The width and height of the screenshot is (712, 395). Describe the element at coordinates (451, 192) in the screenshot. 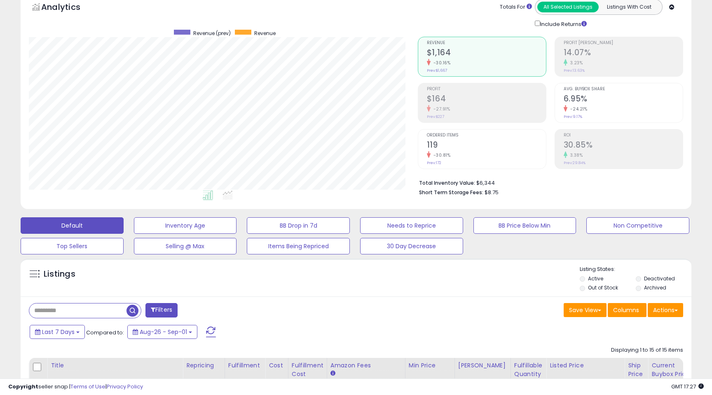

I see `b: Short Term Storage Fees:` at that location.